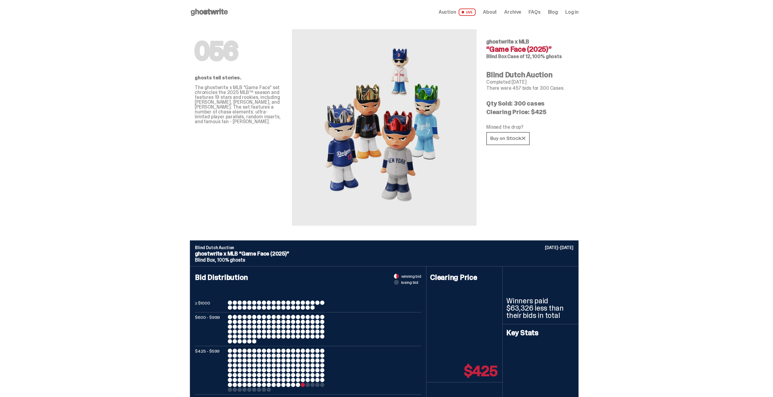 The image size is (773, 397). Describe the element at coordinates (308, 287) in the screenshot. I see `h4: Bid Distribution` at that location.